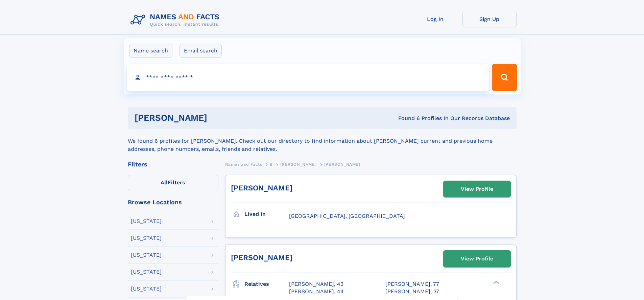 The image size is (644, 300). Describe the element at coordinates (173, 202) in the screenshot. I see `div: Browse Locations` at that location.